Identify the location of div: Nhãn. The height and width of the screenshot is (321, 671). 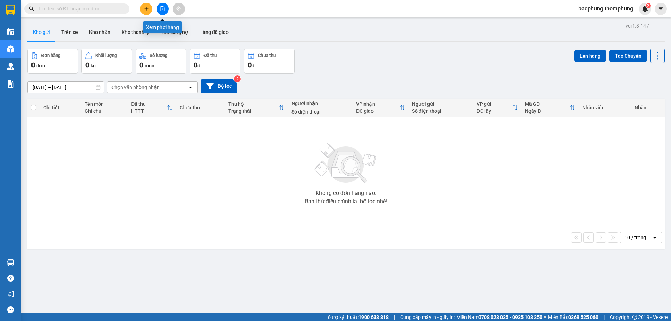
(648, 108).